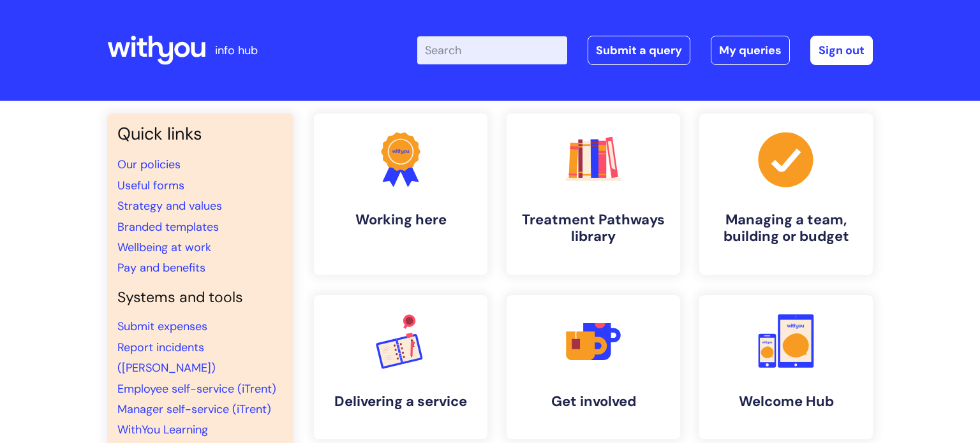 The image size is (980, 443). Describe the element at coordinates (786, 402) in the screenshot. I see `h4: Welcome Hub` at that location.